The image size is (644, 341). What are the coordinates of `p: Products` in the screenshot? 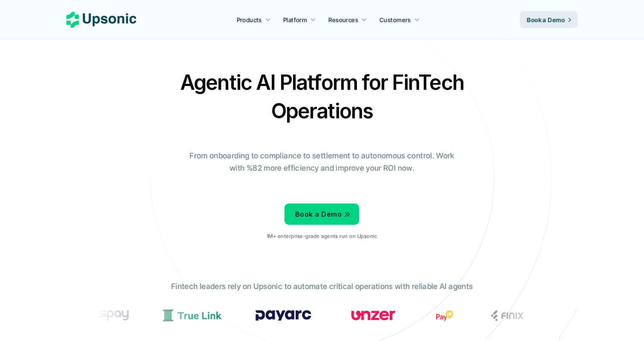 It's located at (249, 20).